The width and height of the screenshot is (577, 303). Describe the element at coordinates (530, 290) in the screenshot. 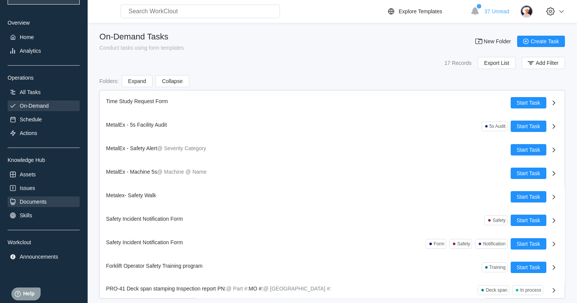

I see `div: In process` at that location.